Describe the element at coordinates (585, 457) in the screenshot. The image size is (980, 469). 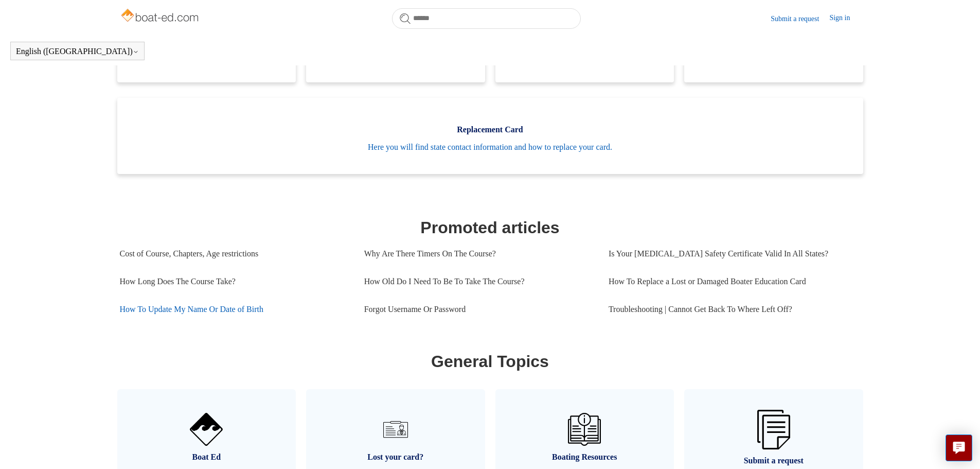
I see `span: Boating Resources` at that location.